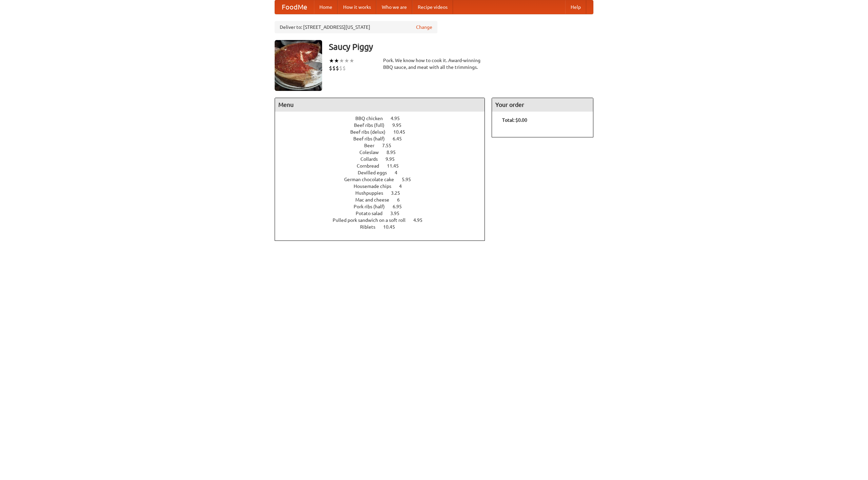 The height and width of the screenshot is (480, 868). Describe the element at coordinates (384, 166) in the screenshot. I see `a: Cornbread 11.45` at that location.